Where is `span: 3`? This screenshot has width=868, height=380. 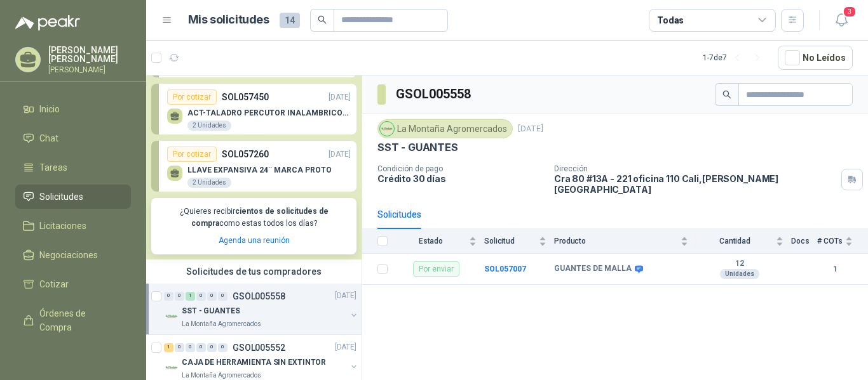 span: 3 is located at coordinates (850, 12).